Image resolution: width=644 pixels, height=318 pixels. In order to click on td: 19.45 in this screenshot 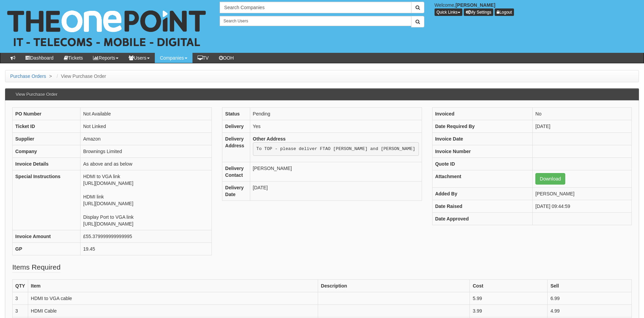, I will do `click(146, 249)`.